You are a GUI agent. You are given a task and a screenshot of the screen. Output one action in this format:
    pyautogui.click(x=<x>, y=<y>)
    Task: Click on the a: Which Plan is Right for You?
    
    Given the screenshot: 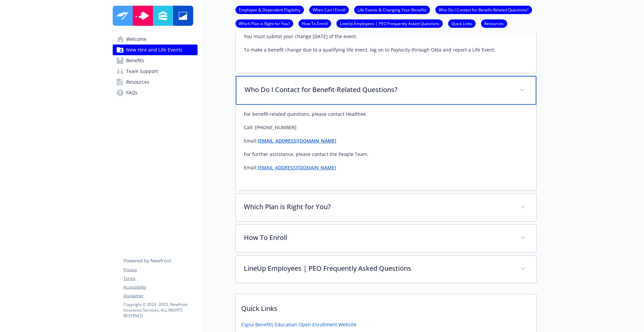 What is the action you would take?
    pyautogui.click(x=264, y=23)
    